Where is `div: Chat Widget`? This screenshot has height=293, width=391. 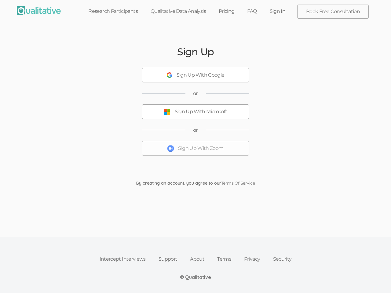
div: Chat Widget is located at coordinates (376, 279).